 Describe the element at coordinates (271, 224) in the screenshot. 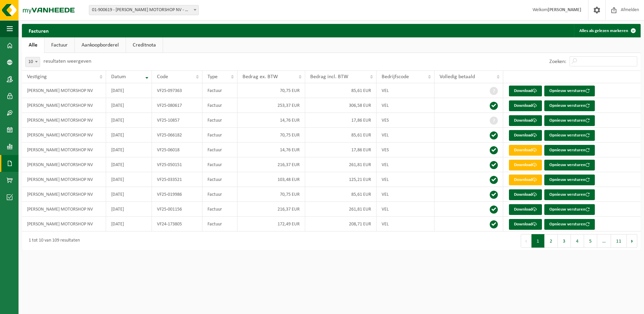

I see `td: 172,49 EUR` at that location.